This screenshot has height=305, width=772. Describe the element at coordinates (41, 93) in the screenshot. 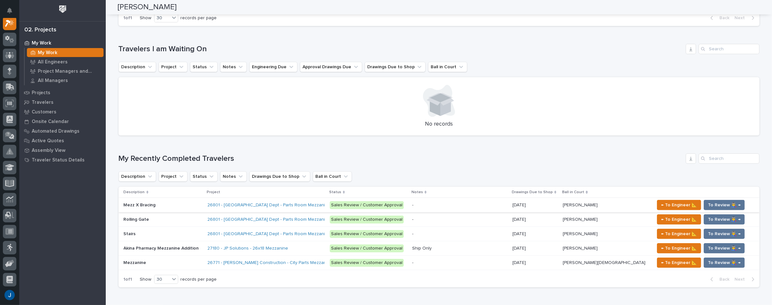

I see `p: Projects` at that location.